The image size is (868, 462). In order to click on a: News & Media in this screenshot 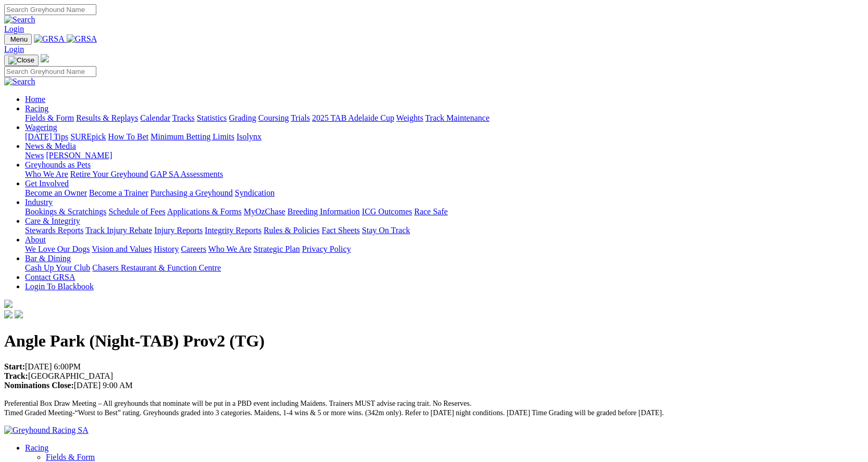, I will do `click(51, 145)`.